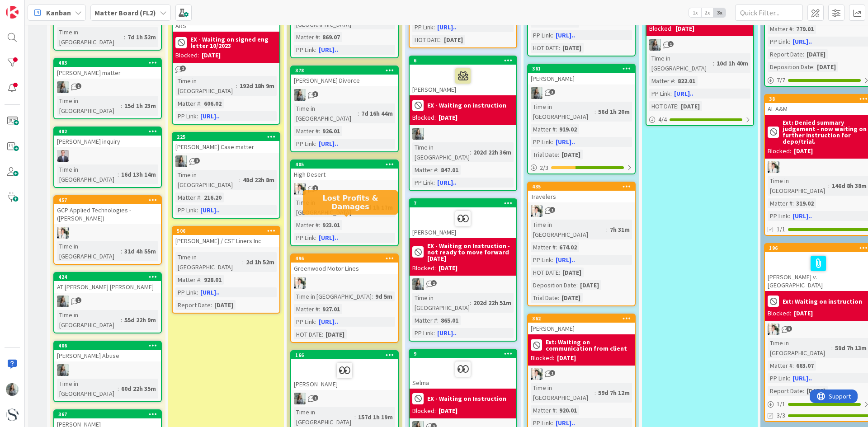 The image size is (868, 427). Describe the element at coordinates (345, 71) in the screenshot. I see `div: 378` at that location.